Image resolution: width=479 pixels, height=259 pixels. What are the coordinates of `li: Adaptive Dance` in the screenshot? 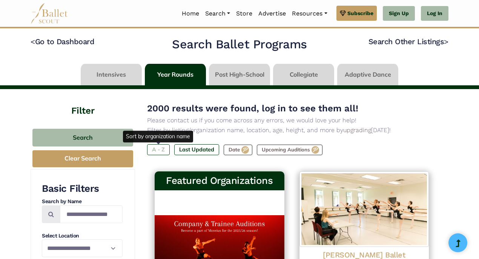 It's located at (367, 74).